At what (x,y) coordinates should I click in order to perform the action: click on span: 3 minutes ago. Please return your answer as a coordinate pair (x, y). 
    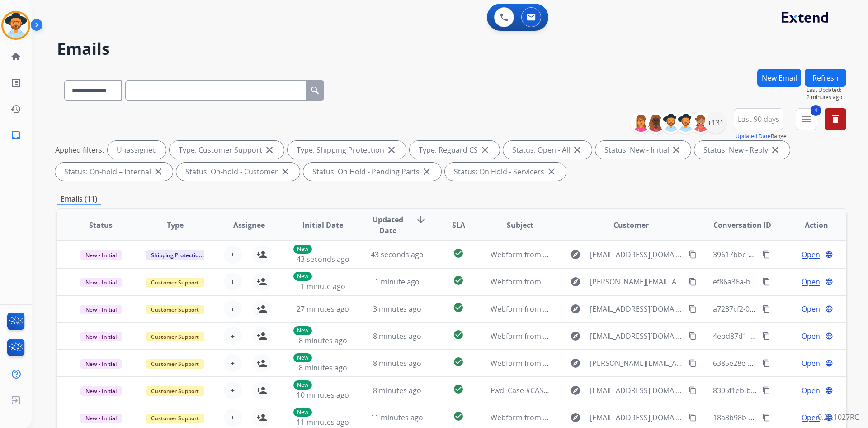
    Looking at the image, I should click on (397, 309).